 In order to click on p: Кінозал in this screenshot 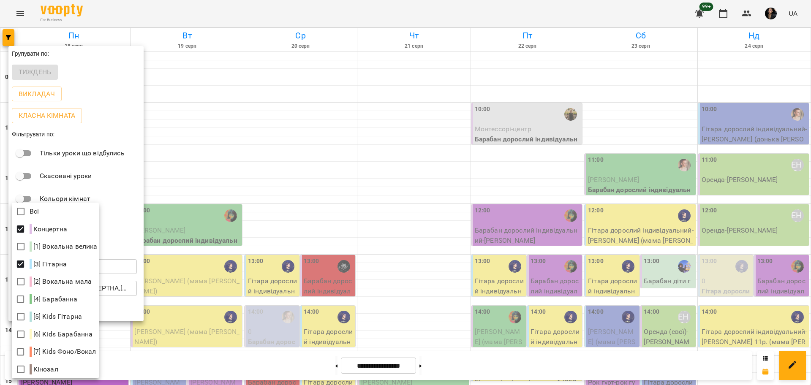, I will do `click(44, 370)`.